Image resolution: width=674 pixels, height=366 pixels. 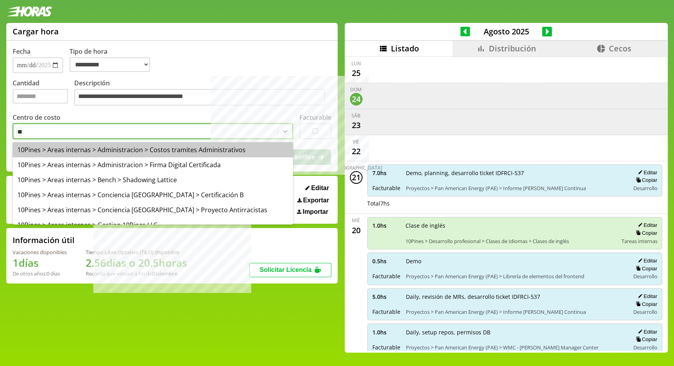 What do you see at coordinates (320, 188) in the screenshot?
I see `span: Editar` at bounding box center [320, 188].